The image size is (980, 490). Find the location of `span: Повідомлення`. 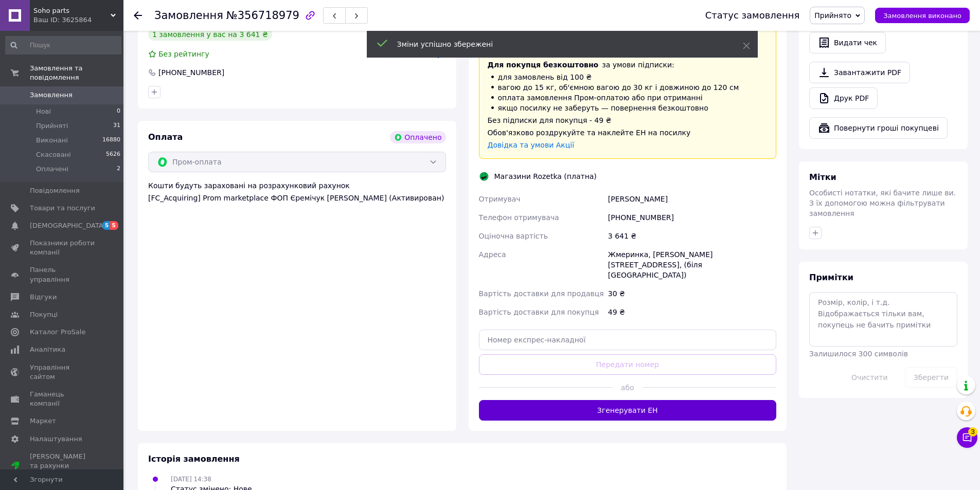

span: Повідомлення is located at coordinates (54, 191).